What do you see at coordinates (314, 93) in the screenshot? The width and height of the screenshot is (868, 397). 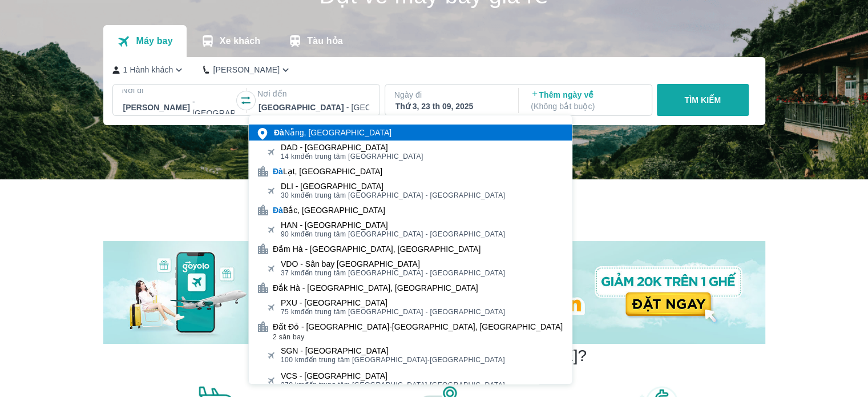 I see `p: Nơi đến` at bounding box center [314, 93].